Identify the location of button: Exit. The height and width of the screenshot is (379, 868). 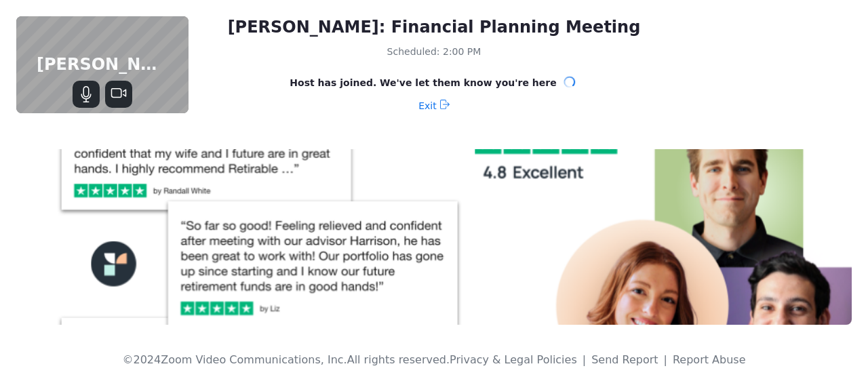
(434, 105).